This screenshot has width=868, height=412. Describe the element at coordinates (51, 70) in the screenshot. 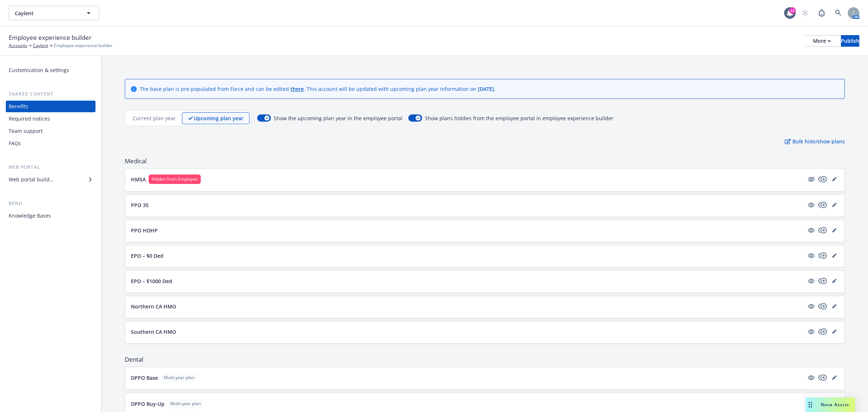

I see `a: Customization & settings` at that location.